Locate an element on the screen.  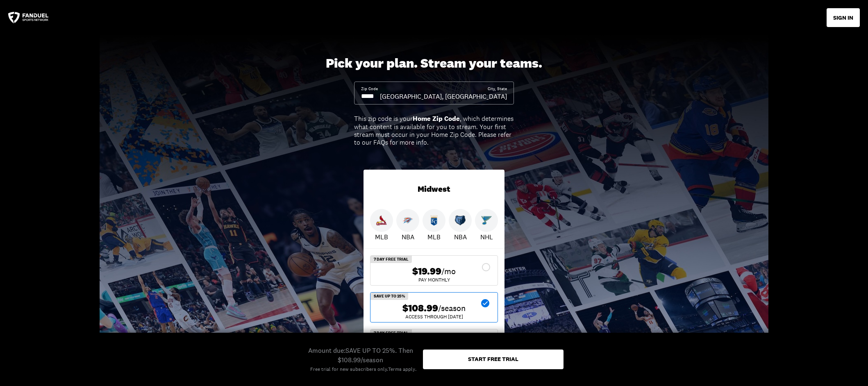
span: $108.99 is located at coordinates (420, 308).